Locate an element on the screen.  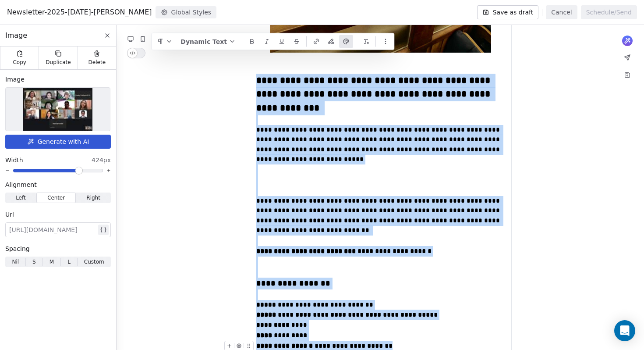
span: Width is located at coordinates (14, 160).